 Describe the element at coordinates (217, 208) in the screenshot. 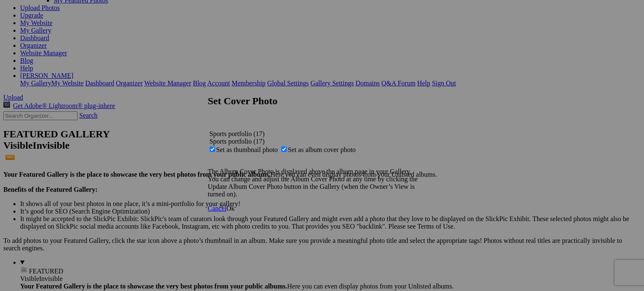

I see `a: Cancel` at that location.